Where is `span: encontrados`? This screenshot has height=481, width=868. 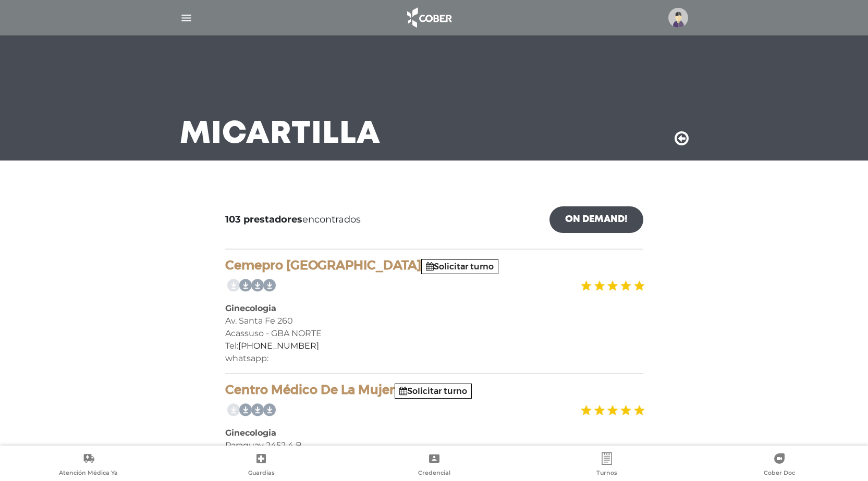
span: encontrados is located at coordinates (293, 220).